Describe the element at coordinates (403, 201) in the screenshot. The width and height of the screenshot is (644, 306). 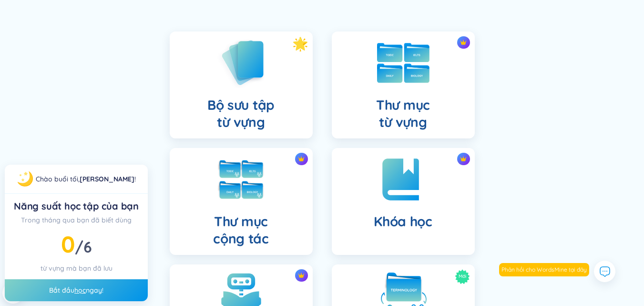
I see `a: crown iconKhóa học` at that location.